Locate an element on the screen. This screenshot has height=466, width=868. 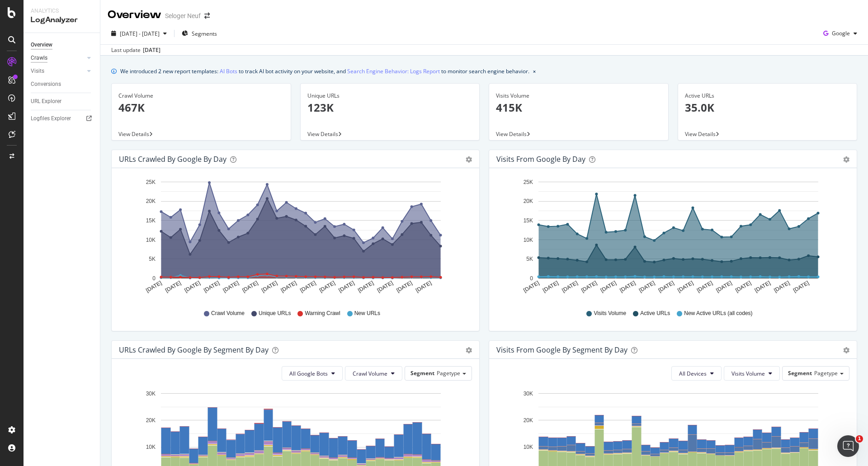
button: All Google Bots is located at coordinates (312, 374).